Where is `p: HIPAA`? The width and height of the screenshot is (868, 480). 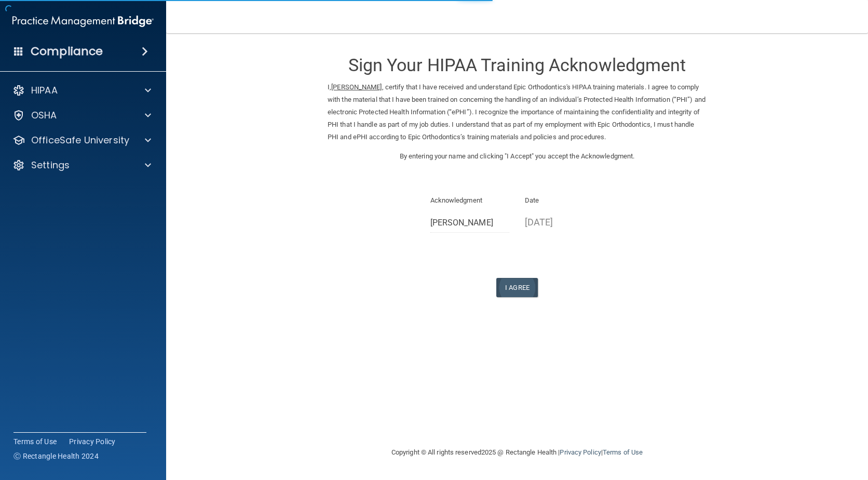 p: HIPAA is located at coordinates (44, 90).